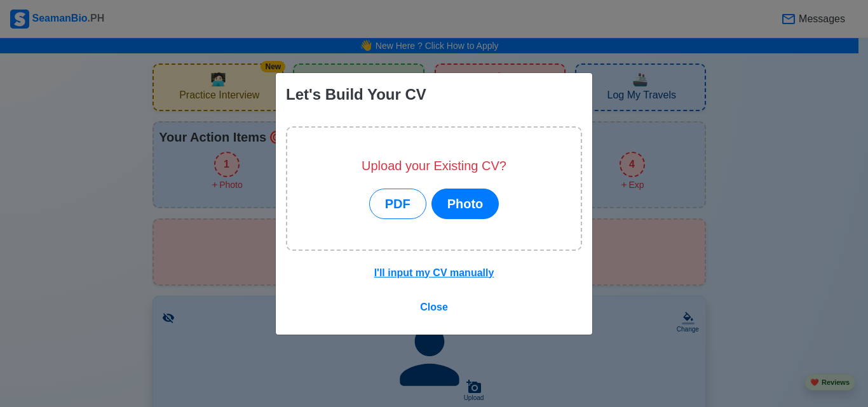 Image resolution: width=868 pixels, height=407 pixels. What do you see at coordinates (434, 307) in the screenshot?
I see `span: Close` at bounding box center [434, 307].